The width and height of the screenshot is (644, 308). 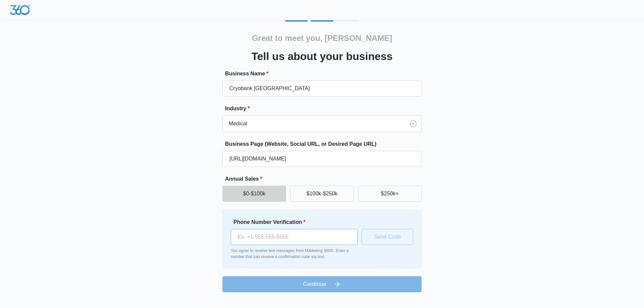 I want to click on input: Ex. +1-555-555-5555, so click(x=294, y=237).